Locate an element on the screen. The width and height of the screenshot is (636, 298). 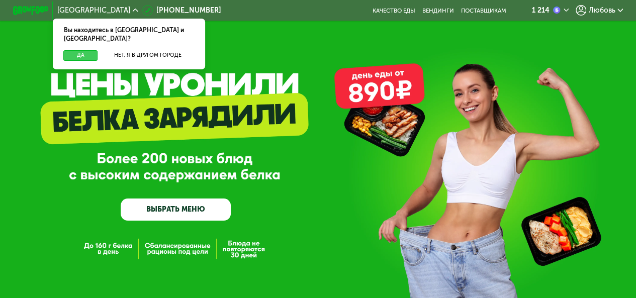
a: ВЫБРАТЬ МЕНЮ is located at coordinates (175, 210).